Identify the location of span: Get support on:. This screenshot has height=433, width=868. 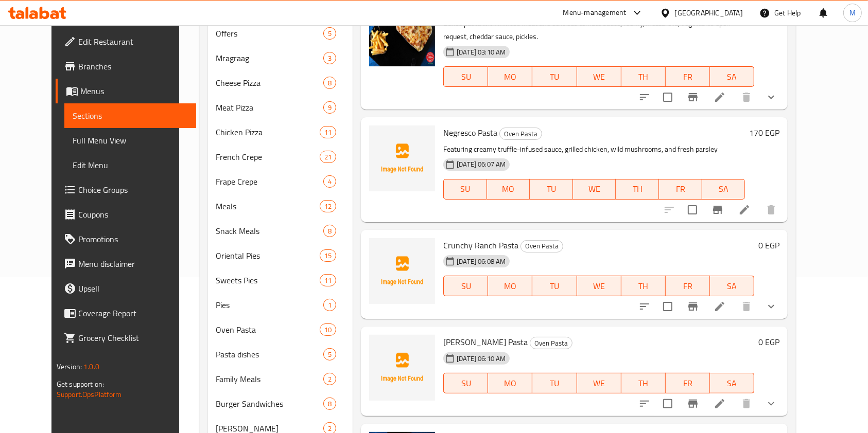
(80, 384).